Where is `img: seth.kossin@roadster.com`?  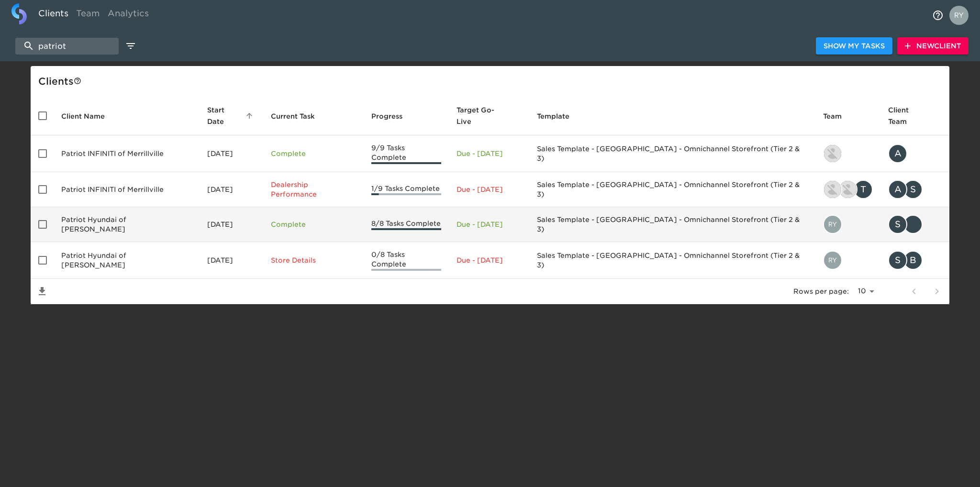
img: seth.kossin@roadster.com is located at coordinates (833, 189).